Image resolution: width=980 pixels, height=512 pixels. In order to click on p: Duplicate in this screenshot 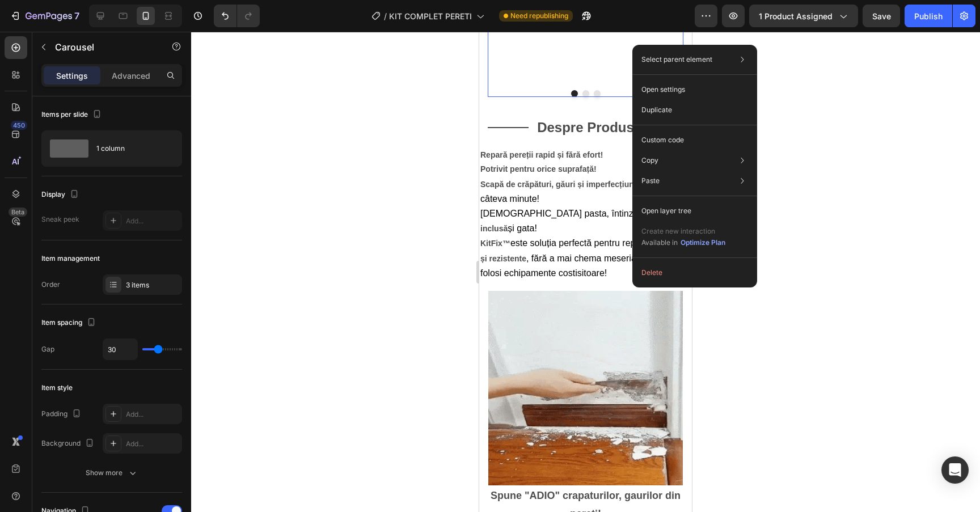, I will do `click(656, 110)`.